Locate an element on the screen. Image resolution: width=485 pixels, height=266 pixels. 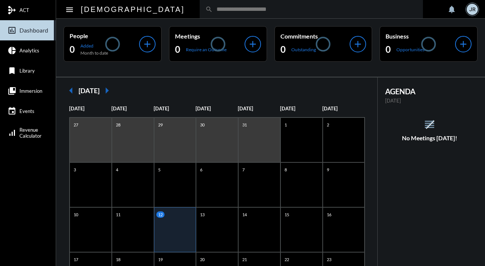
mat-icon: arrow_right is located at coordinates (107, 90).